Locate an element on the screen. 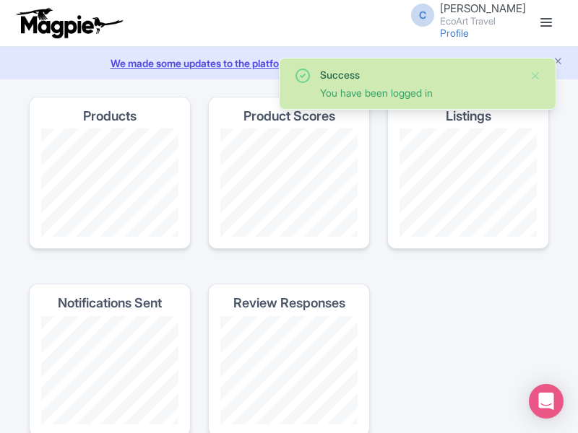 The width and height of the screenshot is (578, 433). h4: Notifications Sent is located at coordinates (110, 303).